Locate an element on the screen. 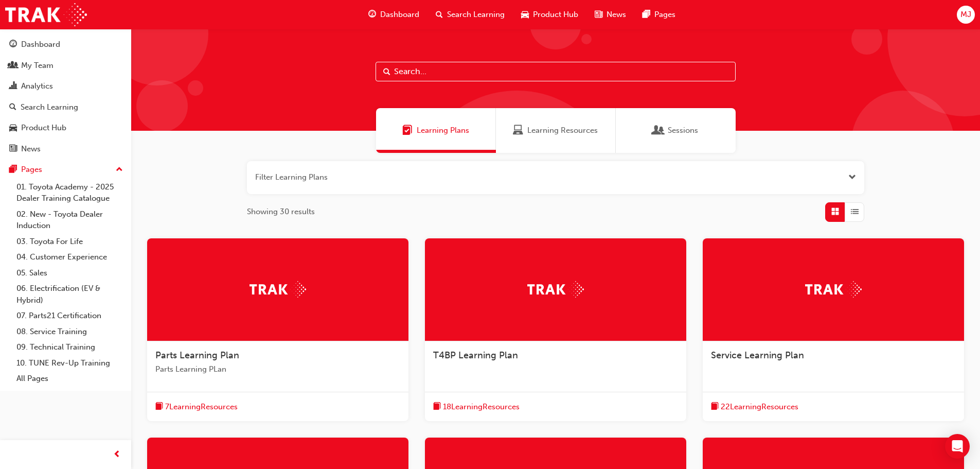 The width and height of the screenshot is (980, 469). a: guage-iconDashboard is located at coordinates (394, 14).